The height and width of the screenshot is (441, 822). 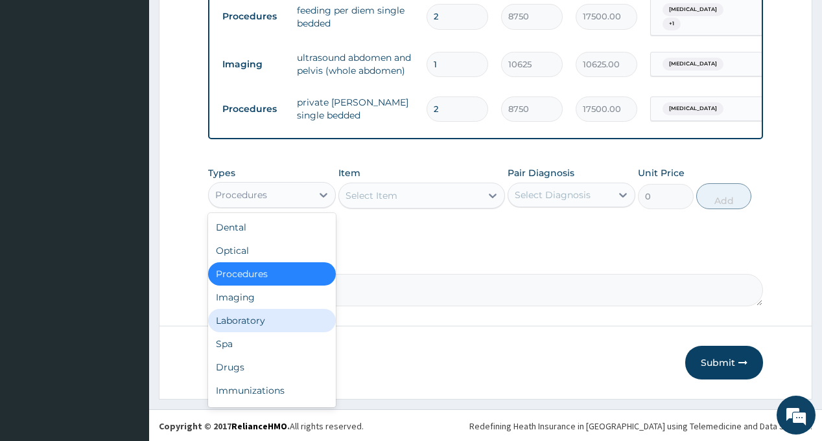 What do you see at coordinates (540, 173) in the screenshot?
I see `label: Pair Diagnosis` at bounding box center [540, 173].